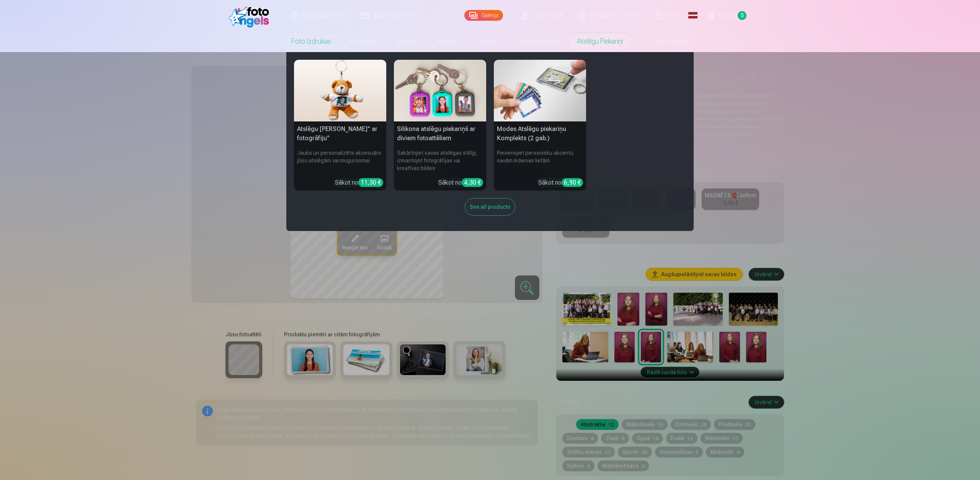 This screenshot has width=980, height=480. What do you see at coordinates (540, 160) in the screenshot?
I see `h6: Pievienojiet personisku akcentu savām ikdienas lietām` at bounding box center [540, 160].